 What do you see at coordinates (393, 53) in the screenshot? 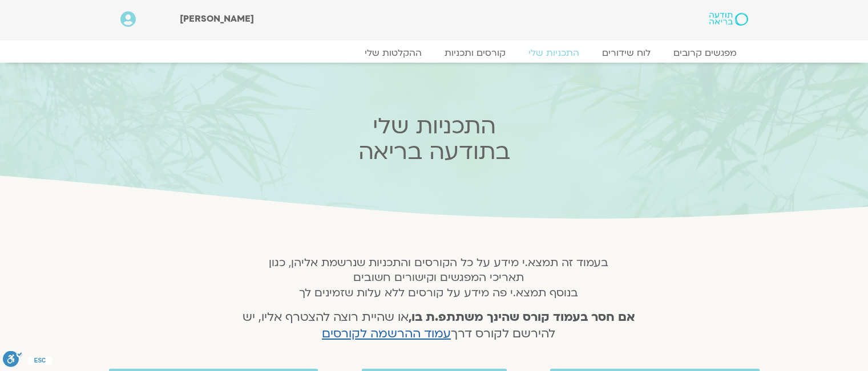
I see `a: ההקלטות שלי` at bounding box center [393, 53].